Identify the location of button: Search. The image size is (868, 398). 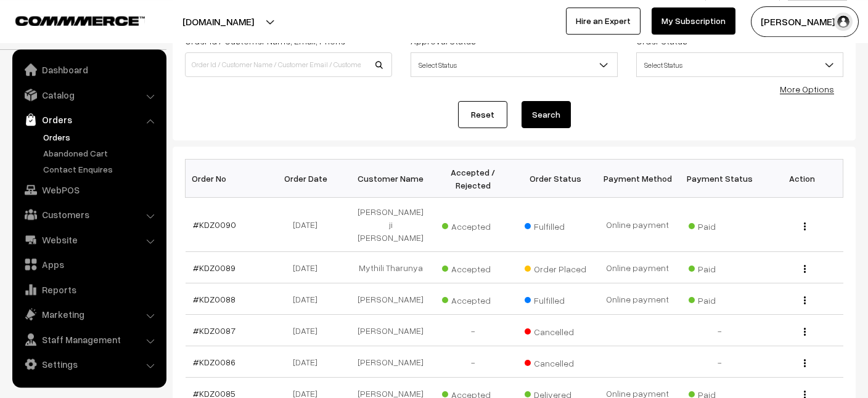
(546, 115).